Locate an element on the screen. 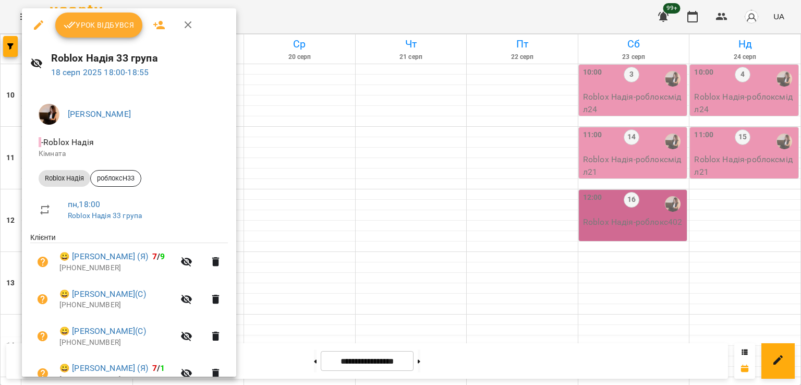 This screenshot has height=385, width=801. a: Roblox Надія 33 група is located at coordinates (105, 215).